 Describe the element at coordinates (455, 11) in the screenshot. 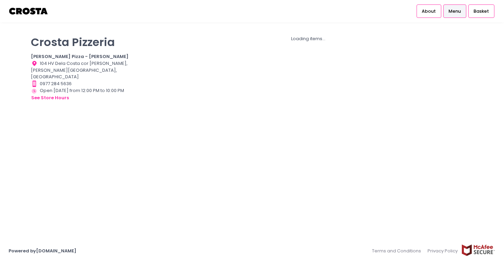

I see `span: Menu` at that location.